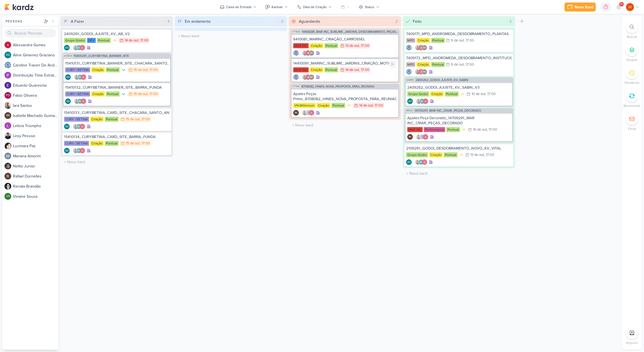  What do you see at coordinates (392, 64) in the screenshot?
I see `div: Ligar relógio` at bounding box center [392, 64].